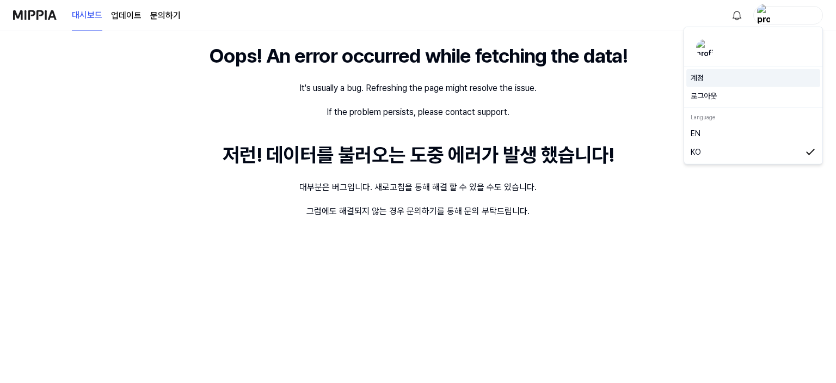  Describe the element at coordinates (753, 96) in the screenshot. I see `button: 로그아웃` at that location.